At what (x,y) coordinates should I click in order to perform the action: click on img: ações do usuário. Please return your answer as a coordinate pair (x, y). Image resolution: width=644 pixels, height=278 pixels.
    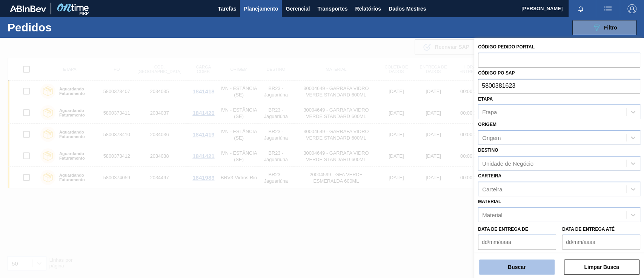
    Looking at the image, I should click on (608, 9).